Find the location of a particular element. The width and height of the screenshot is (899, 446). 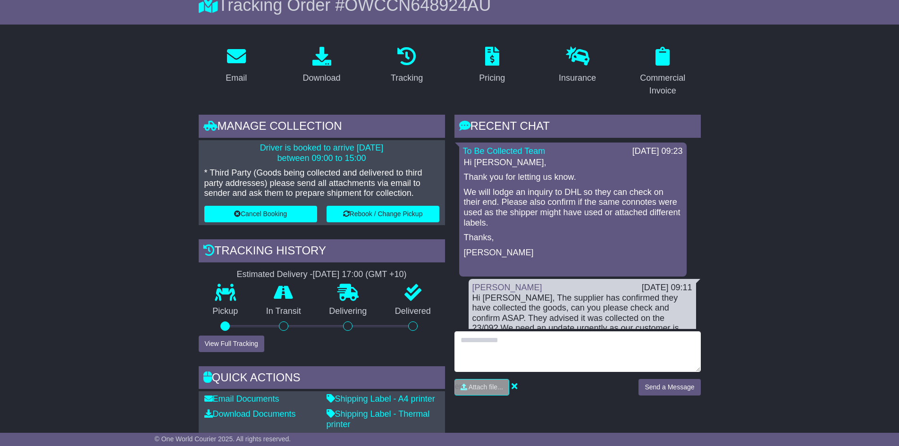

p: Thank you for letting us know. is located at coordinates (573, 178).